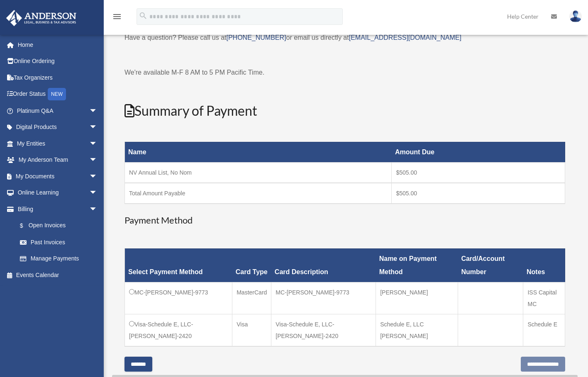  Describe the element at coordinates (56, 225) in the screenshot. I see `a: $Open Invoices` at that location.